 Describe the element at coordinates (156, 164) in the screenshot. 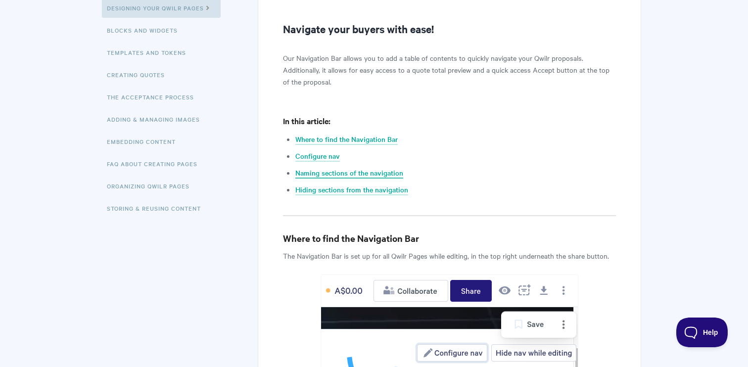

I see `a: FAQ About Creating Pages` at that location.